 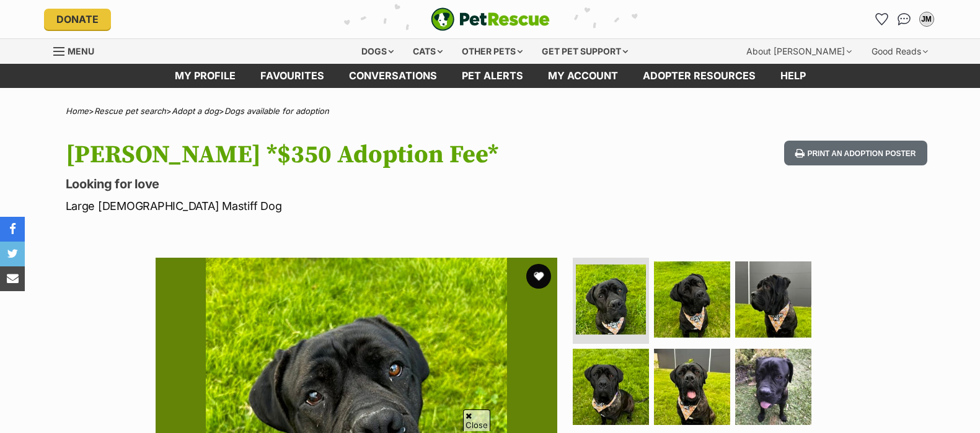 I want to click on a: Dogs available for adoption, so click(x=277, y=111).